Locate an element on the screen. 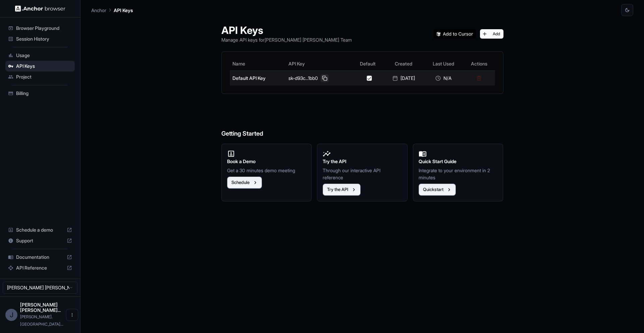  div: N/A is located at coordinates (444, 78).